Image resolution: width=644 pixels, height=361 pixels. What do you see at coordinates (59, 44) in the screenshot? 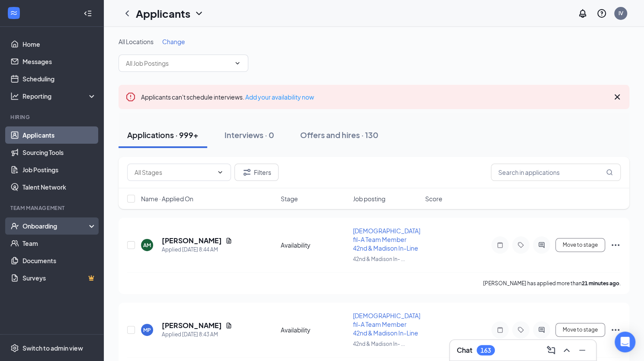
I see `a: Home` at bounding box center [59, 44].